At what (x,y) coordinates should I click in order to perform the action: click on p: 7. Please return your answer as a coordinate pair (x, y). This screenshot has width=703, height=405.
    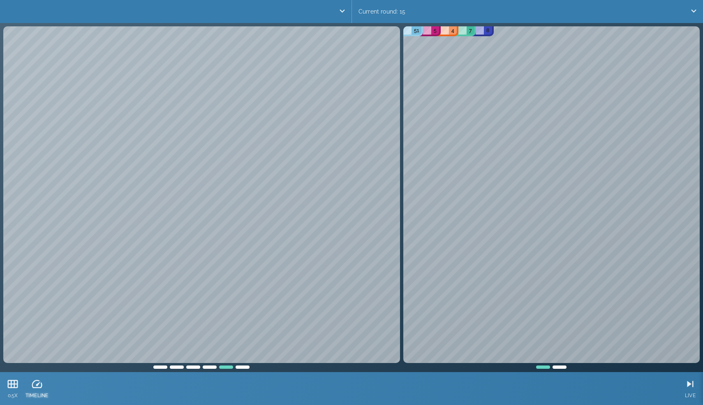
    Looking at the image, I should click on (470, 30).